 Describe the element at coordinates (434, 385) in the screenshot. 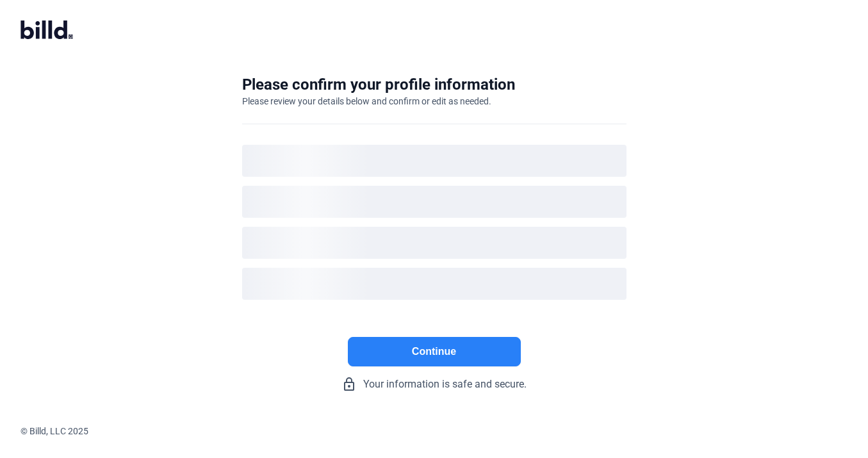

I see `div: Your information is safe and secure.` at that location.